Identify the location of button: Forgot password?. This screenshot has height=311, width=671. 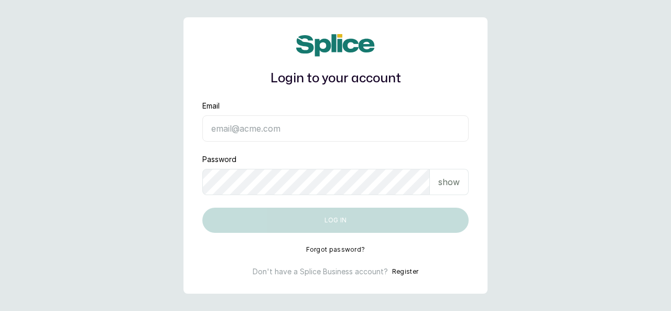
(335, 249).